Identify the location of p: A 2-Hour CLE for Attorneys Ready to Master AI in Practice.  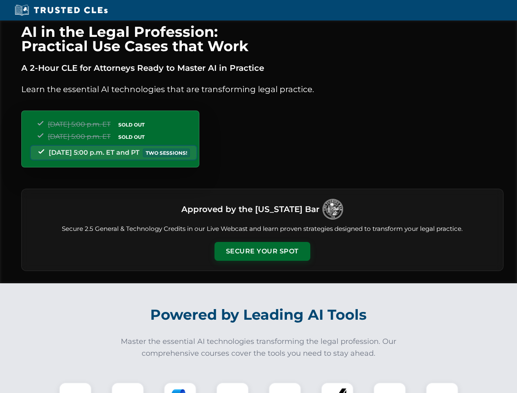
(262, 68).